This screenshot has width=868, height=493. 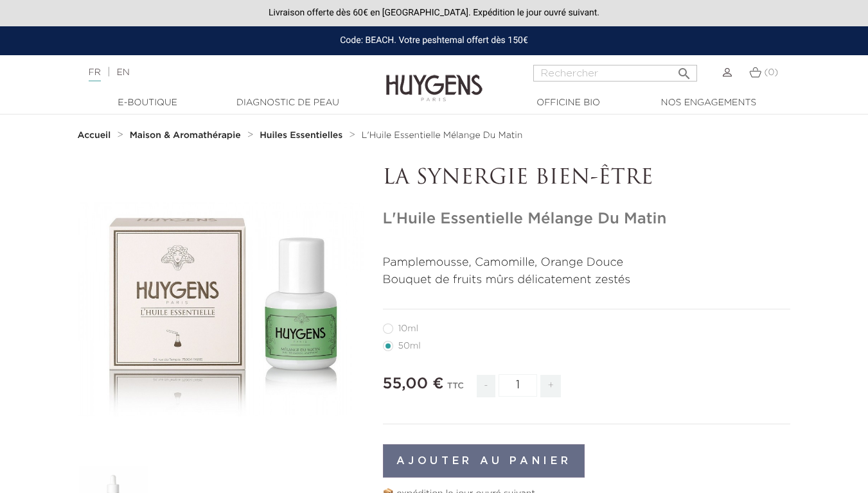 What do you see at coordinates (187, 135) in the screenshot?
I see `a: Maison & Aromathérapie` at bounding box center [187, 135].